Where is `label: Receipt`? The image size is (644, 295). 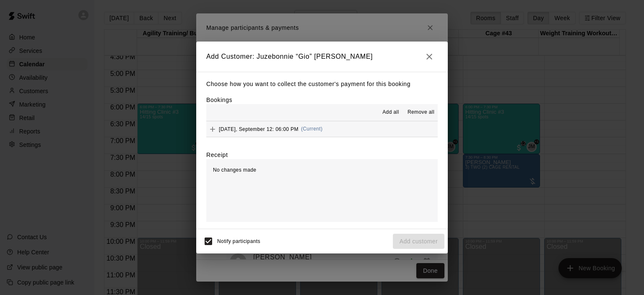
label: Receipt is located at coordinates (217, 155).